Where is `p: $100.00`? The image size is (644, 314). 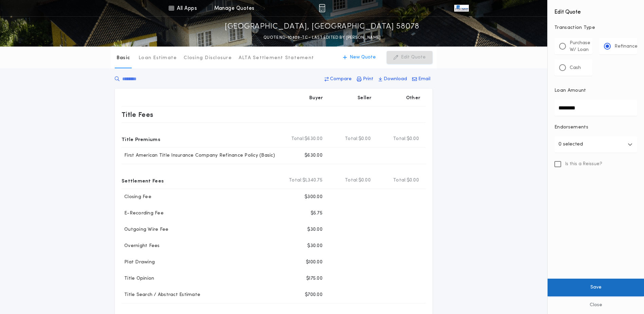
p: $100.00 is located at coordinates (314, 263).